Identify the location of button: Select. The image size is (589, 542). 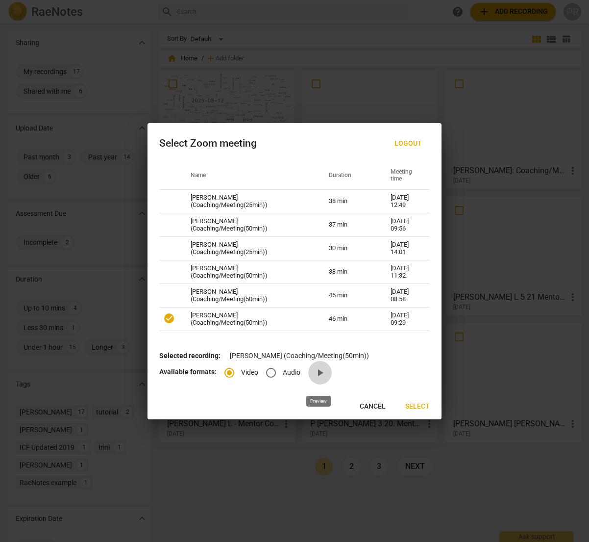
(418, 407).